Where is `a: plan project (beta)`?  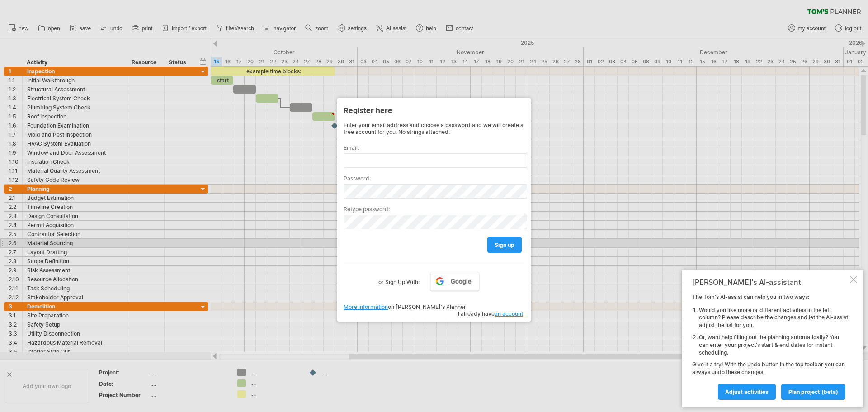 a: plan project (beta) is located at coordinates (814, 392).